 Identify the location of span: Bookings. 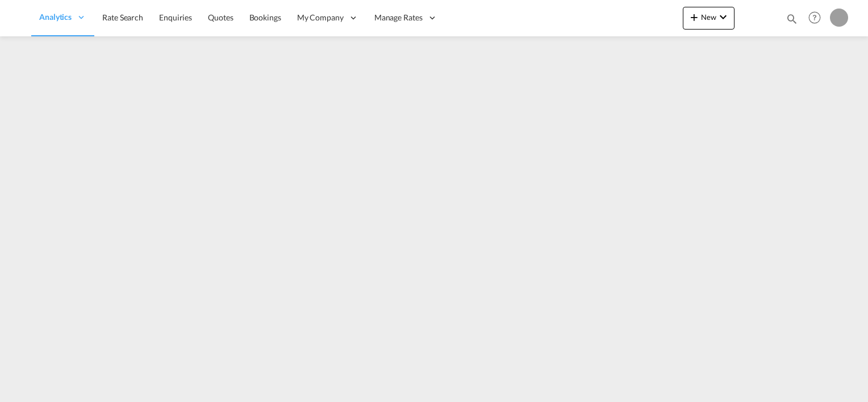
(266, 17).